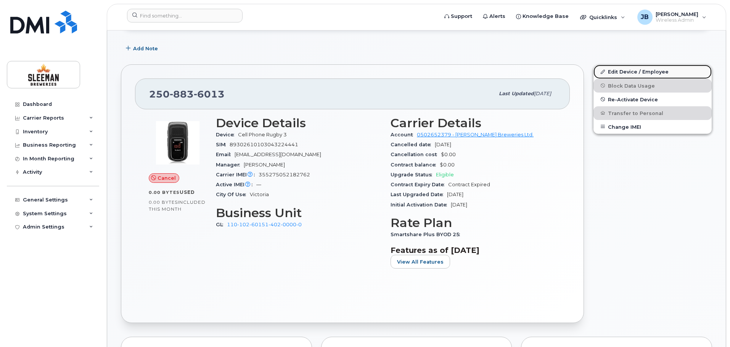 This screenshot has height=347, width=730. I want to click on span: Re-Activate Device, so click(633, 99).